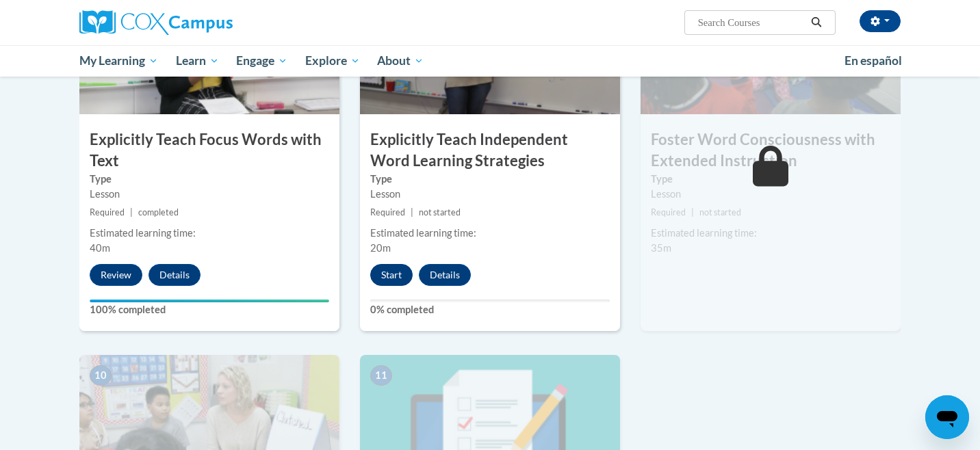  Describe the element at coordinates (118, 61) in the screenshot. I see `span: My Learning` at that location.